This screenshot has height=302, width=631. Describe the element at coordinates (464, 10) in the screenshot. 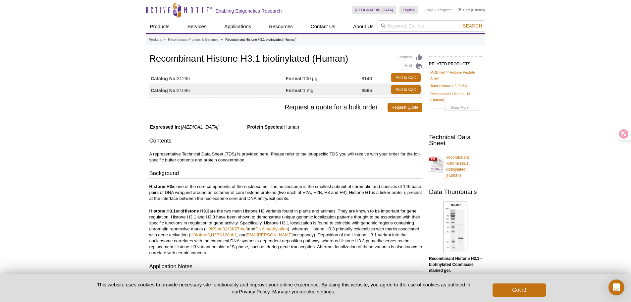

I see `a: Cart` at that location.